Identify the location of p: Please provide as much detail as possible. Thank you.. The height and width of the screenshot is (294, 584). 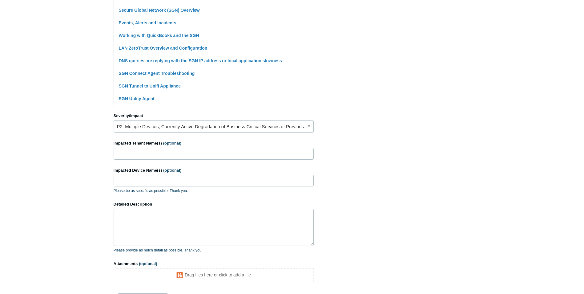
(214, 250).